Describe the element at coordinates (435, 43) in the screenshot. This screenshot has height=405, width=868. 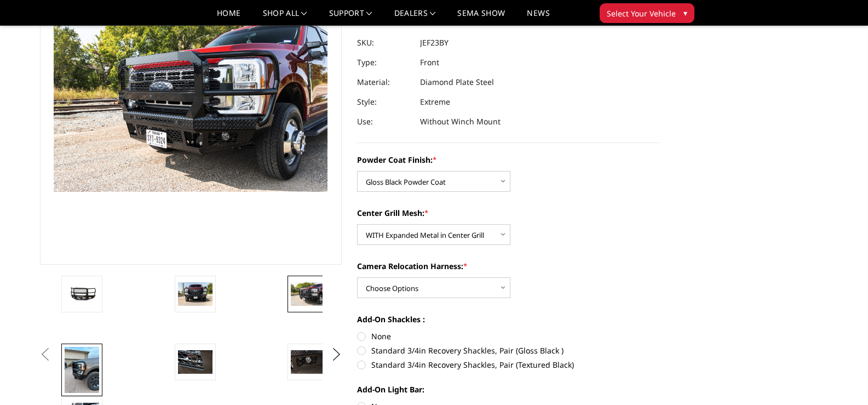
I see `dd: JEF23BY` at that location.